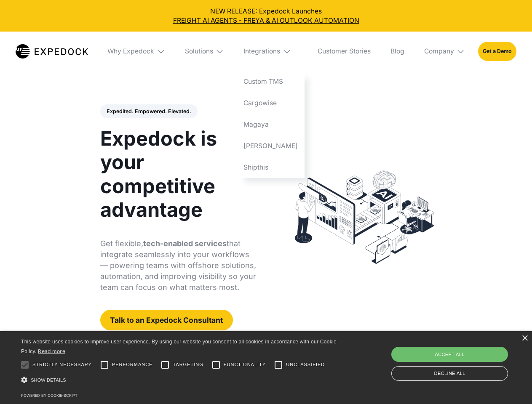  I want to click on div: NEW RELEASE: Expedock Launches, so click(266, 16).